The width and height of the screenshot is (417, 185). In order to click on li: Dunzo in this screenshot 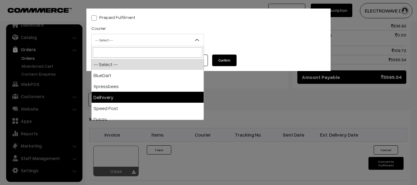, I will do `click(148, 119)`.